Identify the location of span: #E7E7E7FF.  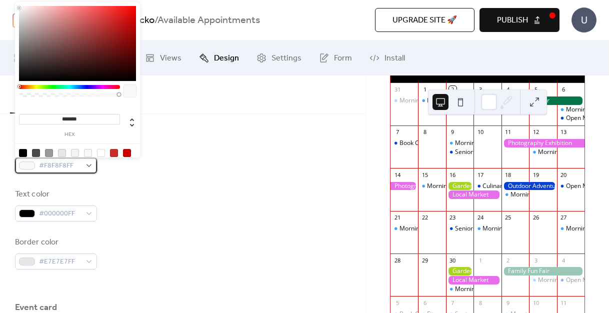
(60, 262).